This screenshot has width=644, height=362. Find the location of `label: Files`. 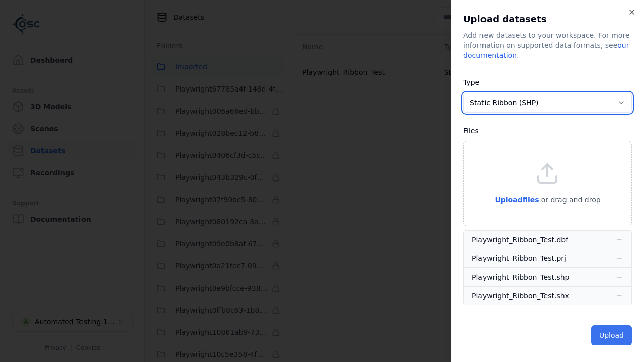

label: Files is located at coordinates (471, 131).